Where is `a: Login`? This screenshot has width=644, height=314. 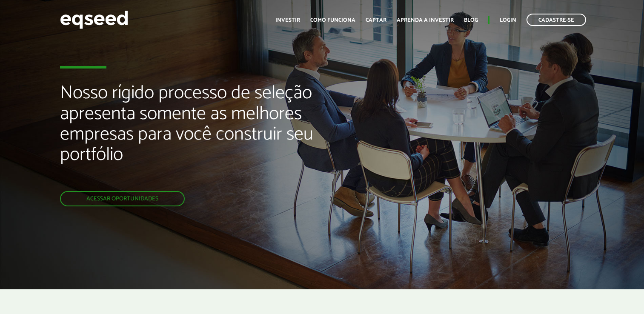
a: Login is located at coordinates (508, 20).